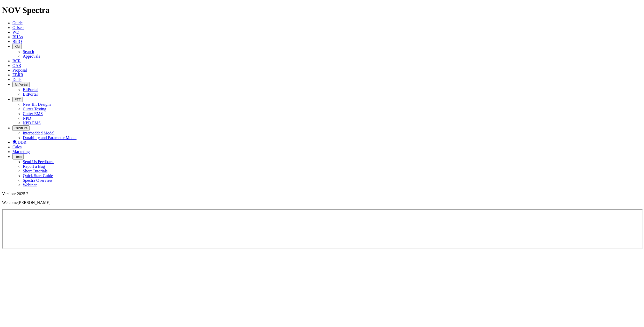  Describe the element at coordinates (22, 142) in the screenshot. I see `span: DDR` at that location.